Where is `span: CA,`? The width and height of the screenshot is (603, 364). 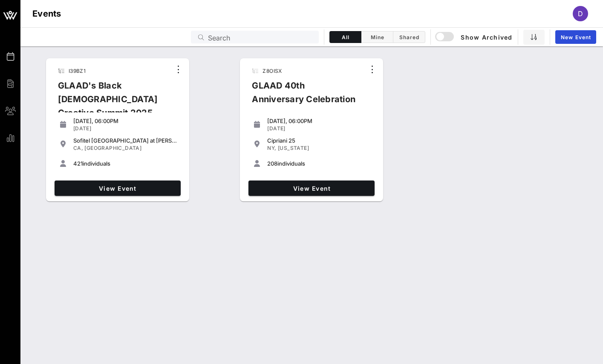
span: CA, is located at coordinates (78, 148).